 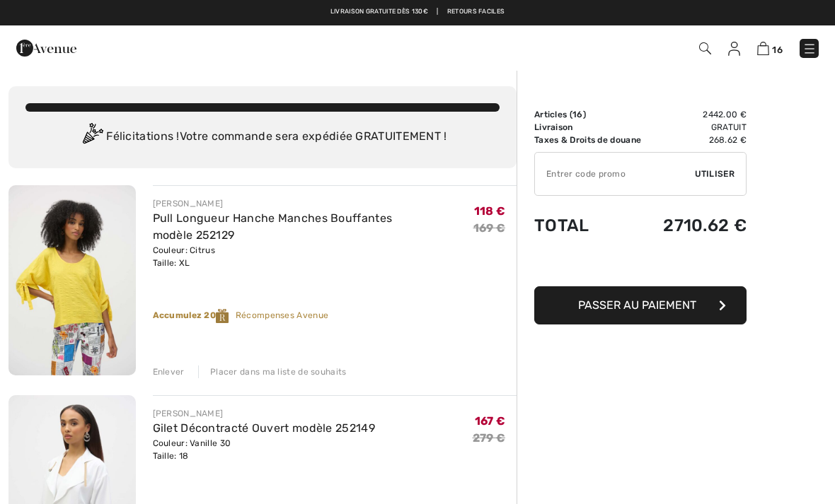 What do you see at coordinates (700, 140) in the screenshot?
I see `td: 268.62 €` at bounding box center [700, 140].